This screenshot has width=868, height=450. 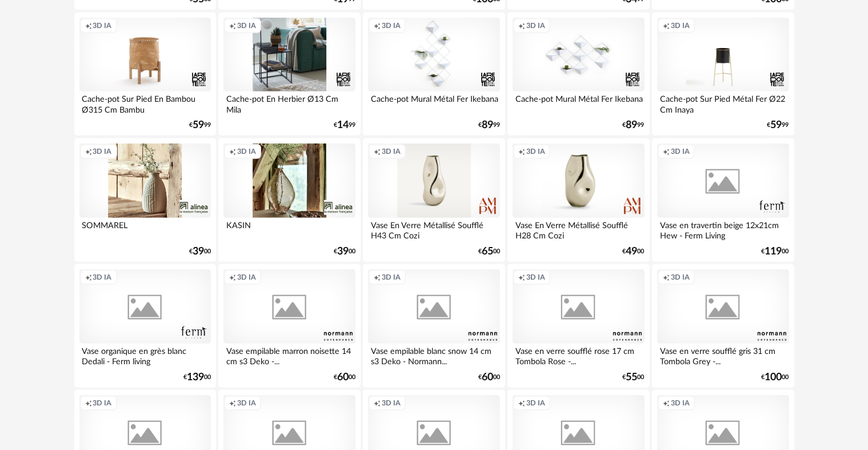 I want to click on a: Creation icon 3D IA Vase en verre soufflé rose 17 cm Tombola Rose -... €5500, so click(x=578, y=326).